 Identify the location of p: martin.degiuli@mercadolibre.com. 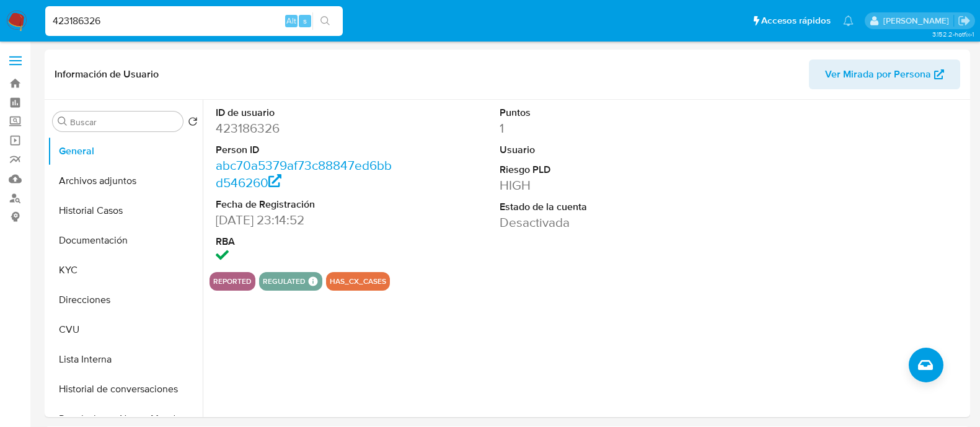
(918, 20).